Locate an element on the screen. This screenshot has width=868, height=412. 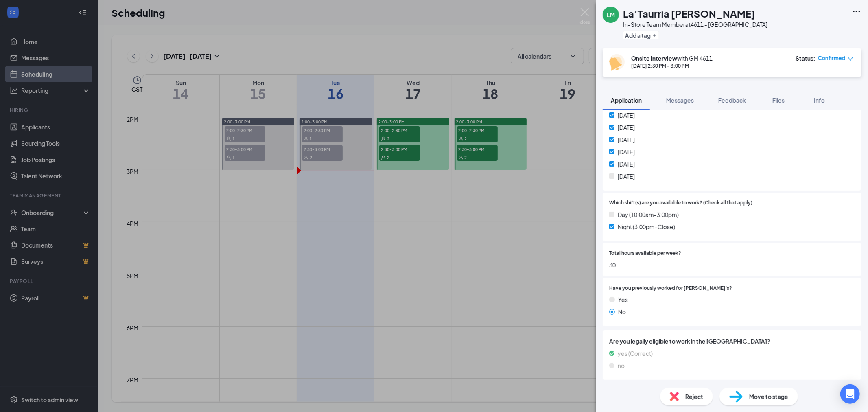
span: down is located at coordinates (851, 59).